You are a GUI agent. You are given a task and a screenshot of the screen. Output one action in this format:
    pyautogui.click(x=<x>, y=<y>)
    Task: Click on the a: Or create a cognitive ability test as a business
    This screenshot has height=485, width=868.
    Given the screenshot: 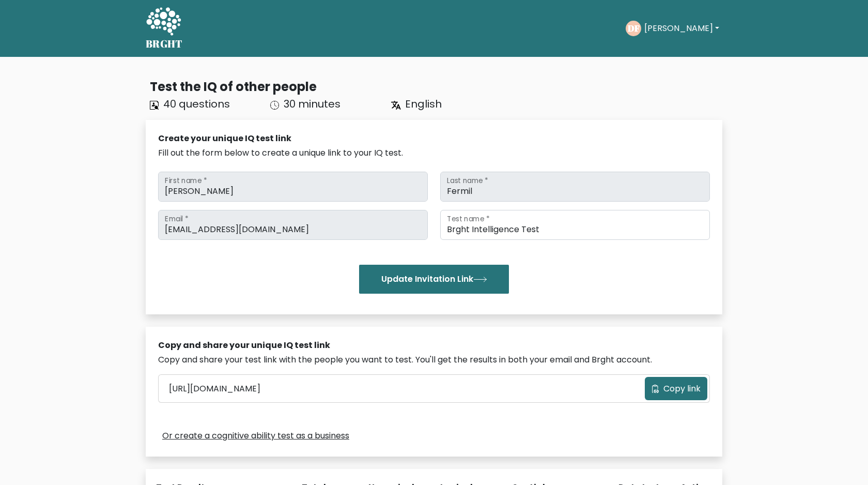 What is the action you would take?
    pyautogui.click(x=256, y=435)
    